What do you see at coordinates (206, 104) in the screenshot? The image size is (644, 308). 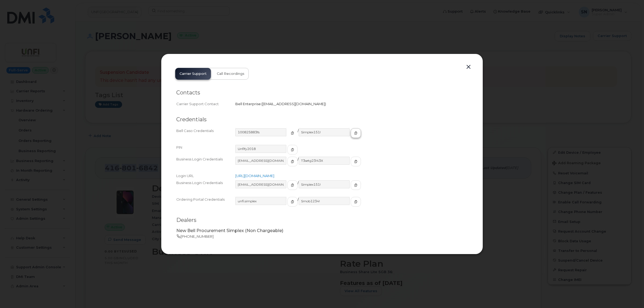 I see `div: Carrier Support Contact` at bounding box center [206, 104].